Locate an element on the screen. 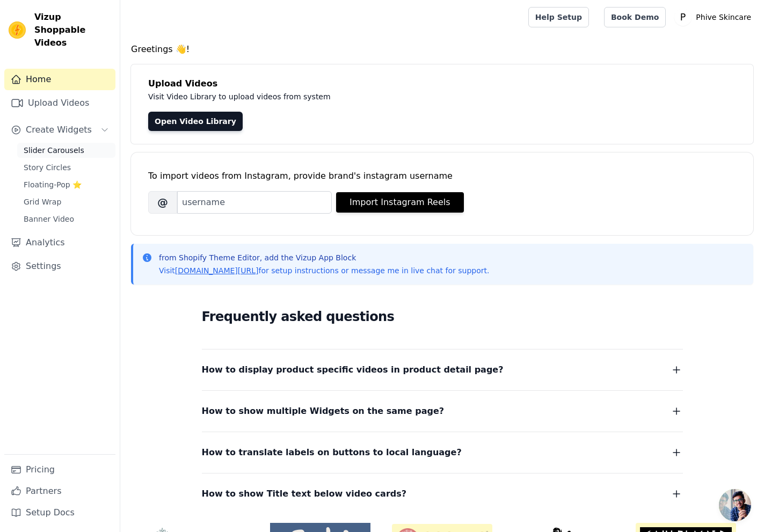 The height and width of the screenshot is (532, 764). span: Slider Carousels is located at coordinates (54, 150).